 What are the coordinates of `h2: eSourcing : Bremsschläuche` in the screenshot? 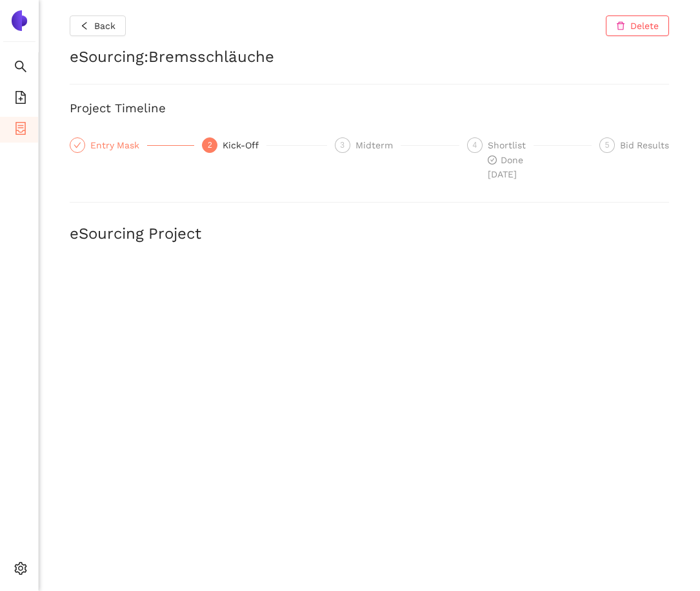 It's located at (369, 57).